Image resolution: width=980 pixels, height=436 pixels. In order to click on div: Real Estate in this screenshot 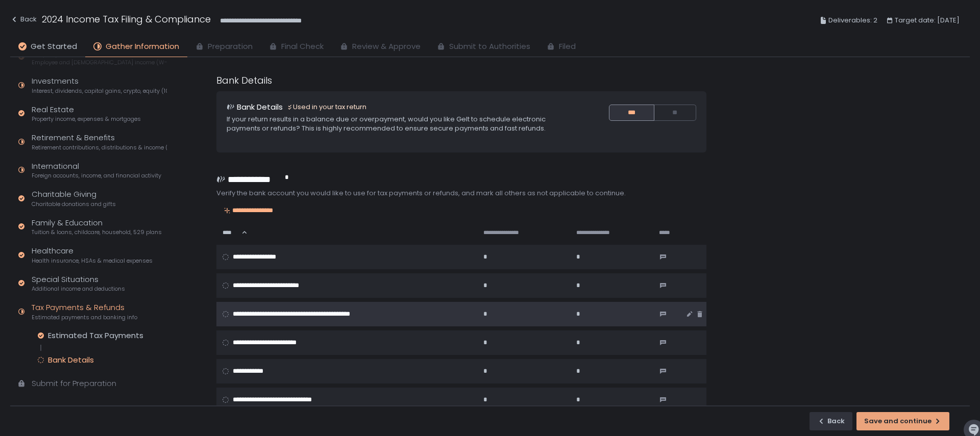, I will do `click(86, 114)`.